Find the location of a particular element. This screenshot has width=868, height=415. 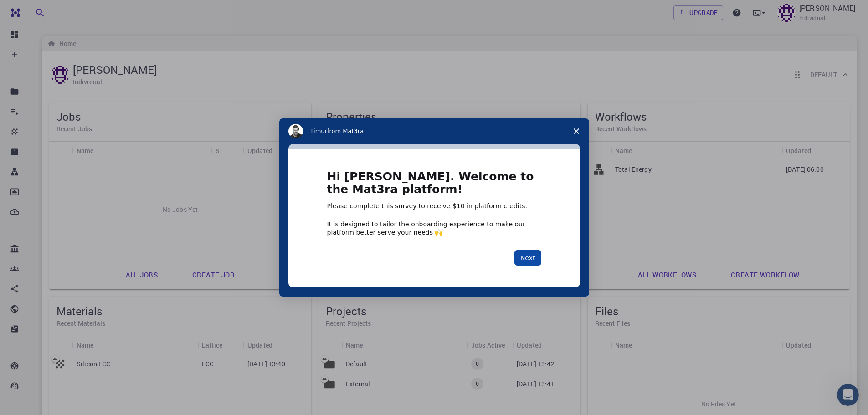

span: Timur is located at coordinates (319, 131).